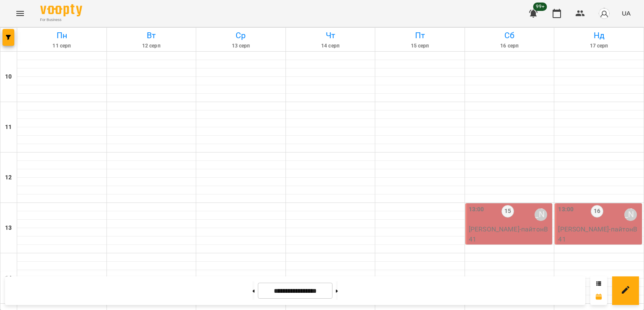 This screenshot has height=310, width=644. What do you see at coordinates (508, 211) in the screenshot?
I see `label: 15` at bounding box center [508, 211].